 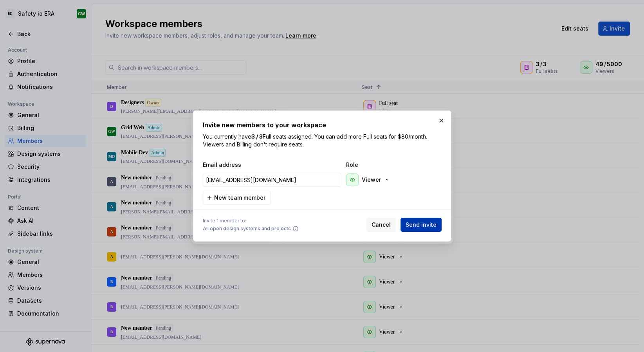 I want to click on span: Email address, so click(x=273, y=165).